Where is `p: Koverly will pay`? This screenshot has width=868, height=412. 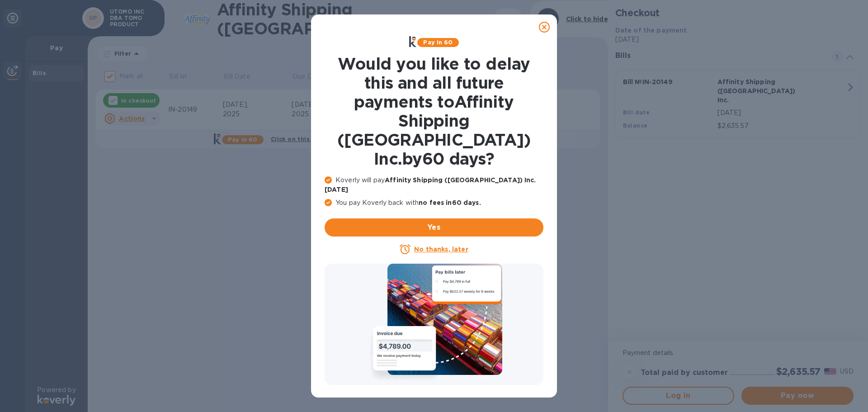 p: Koverly will pay is located at coordinates (434, 185).